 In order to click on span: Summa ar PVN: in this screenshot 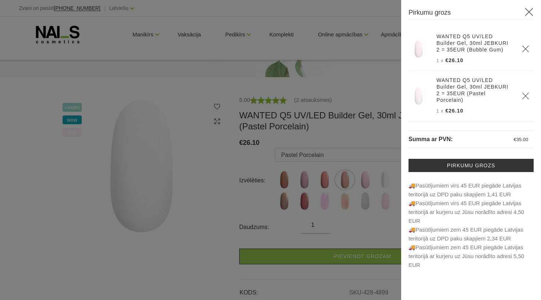, I will do `click(430, 139)`.